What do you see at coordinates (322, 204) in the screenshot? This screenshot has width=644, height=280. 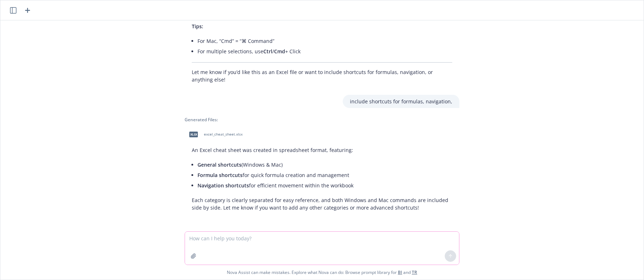 I see `p: Each category is clearly separated for easy reference, and both Windows and Mac commands are incl...` at bounding box center [322, 204].